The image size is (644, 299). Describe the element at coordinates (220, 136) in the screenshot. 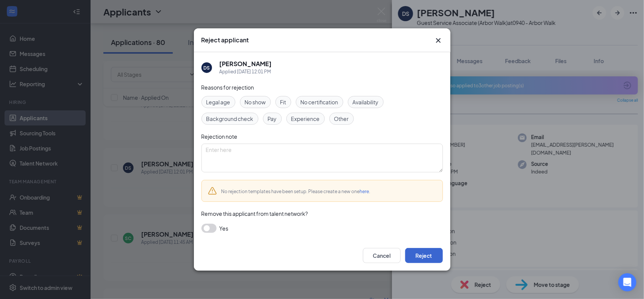

I see `span: Rejection note` at that location.